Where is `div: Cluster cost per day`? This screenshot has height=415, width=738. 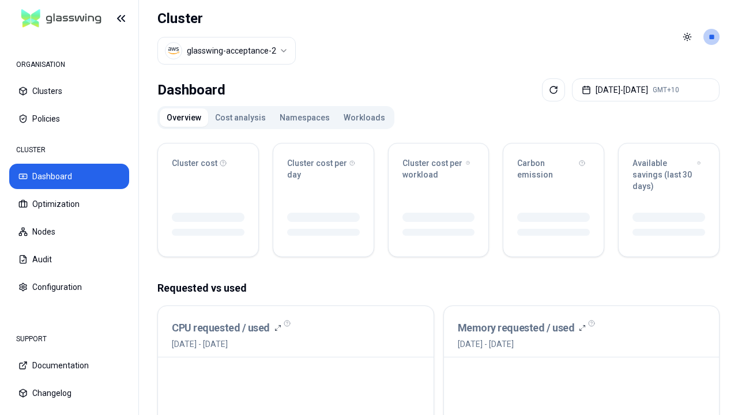
div: Cluster cost per day is located at coordinates (323, 169).